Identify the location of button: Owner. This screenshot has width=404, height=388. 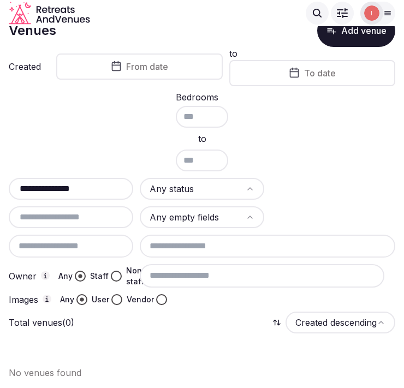
(45, 276).